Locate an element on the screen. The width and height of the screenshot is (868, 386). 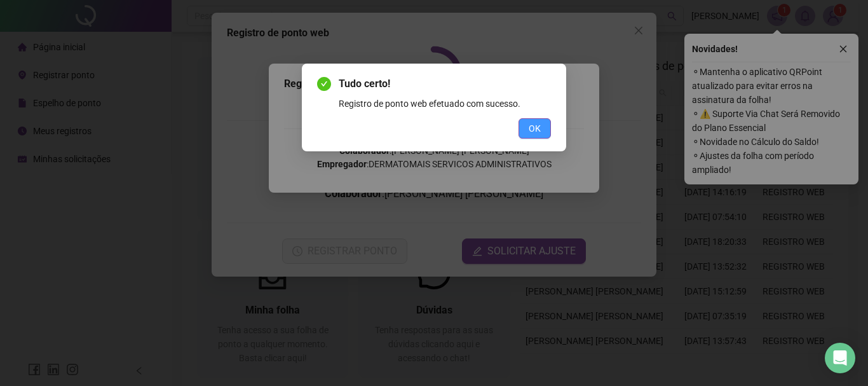
div: Registro de ponto web efetuado com sucesso. is located at coordinates (445, 104).